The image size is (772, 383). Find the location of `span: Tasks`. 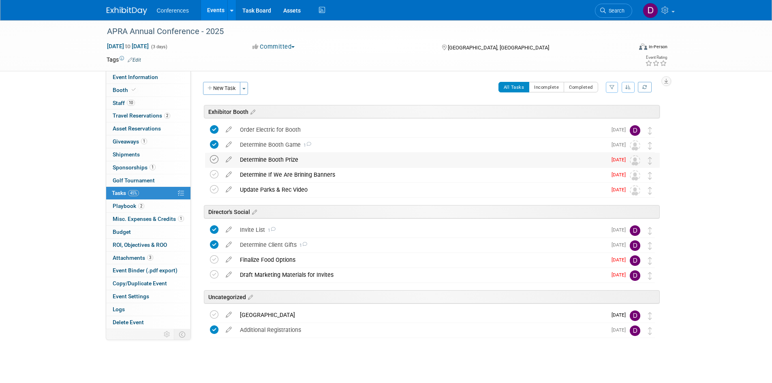

span: Tasks is located at coordinates (125, 193).